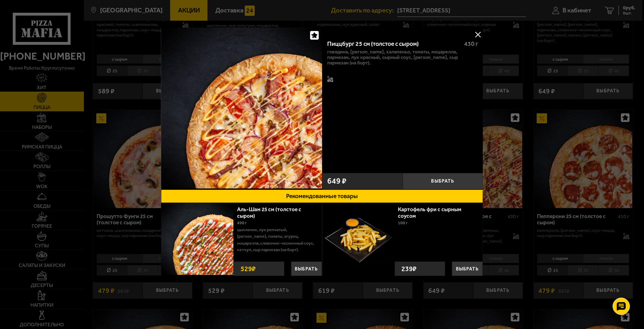 The width and height of the screenshot is (644, 329). I want to click on button: Рекомендованные товары, so click(322, 197).